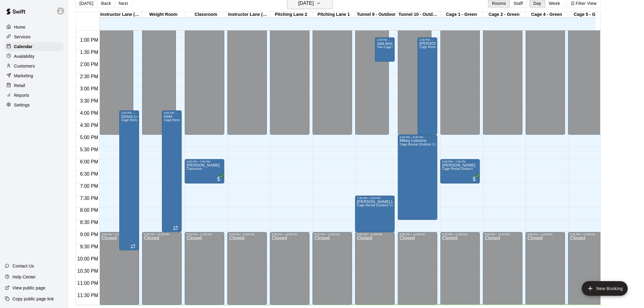 Image resolution: width=644 pixels, height=308 pixels. I want to click on div: Services, so click(34, 37).